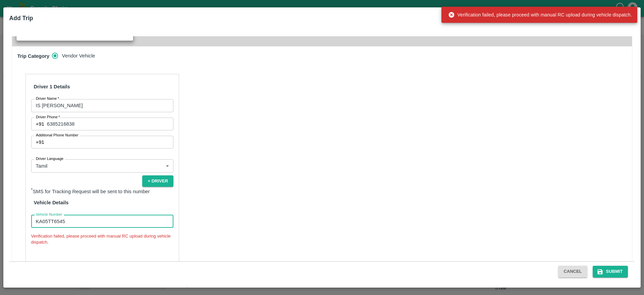 Image resolution: width=644 pixels, height=295 pixels. Describe the element at coordinates (57, 136) in the screenshot. I see `label: Additional Phone Number` at that location.